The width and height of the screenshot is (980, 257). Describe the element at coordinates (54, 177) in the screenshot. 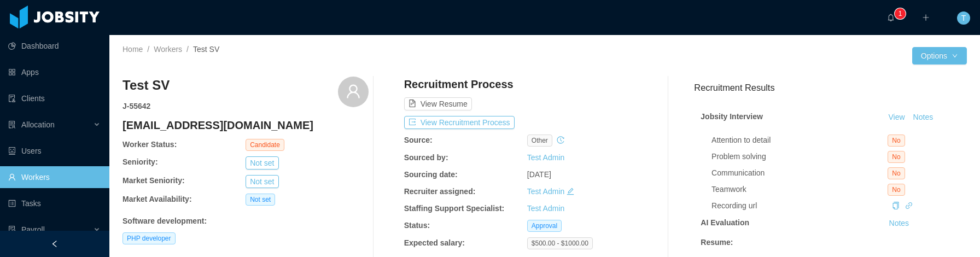

I see `a: icon: userWorkers` at that location.